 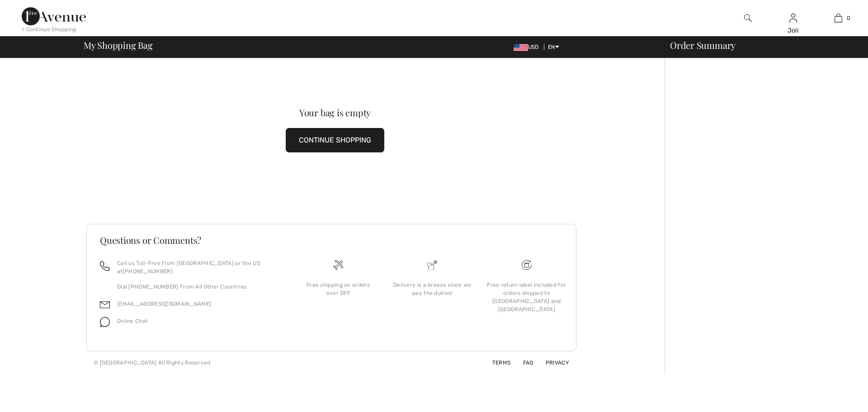 What do you see at coordinates (748, 18) in the screenshot?
I see `img: search the website` at bounding box center [748, 18].